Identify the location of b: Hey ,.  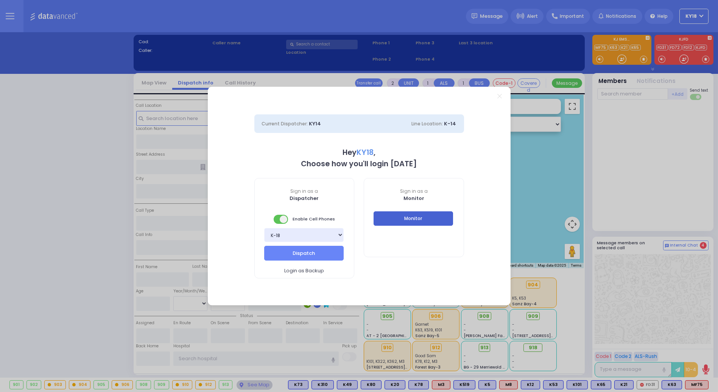
(359, 152).